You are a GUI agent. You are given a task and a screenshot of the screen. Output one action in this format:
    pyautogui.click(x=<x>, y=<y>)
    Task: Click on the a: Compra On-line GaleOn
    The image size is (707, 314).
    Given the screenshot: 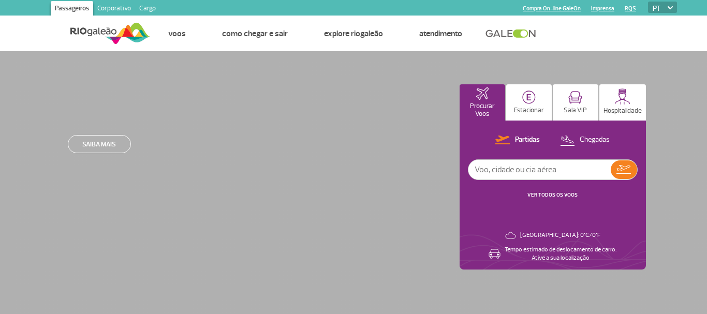 What is the action you would take?
    pyautogui.click(x=552, y=8)
    